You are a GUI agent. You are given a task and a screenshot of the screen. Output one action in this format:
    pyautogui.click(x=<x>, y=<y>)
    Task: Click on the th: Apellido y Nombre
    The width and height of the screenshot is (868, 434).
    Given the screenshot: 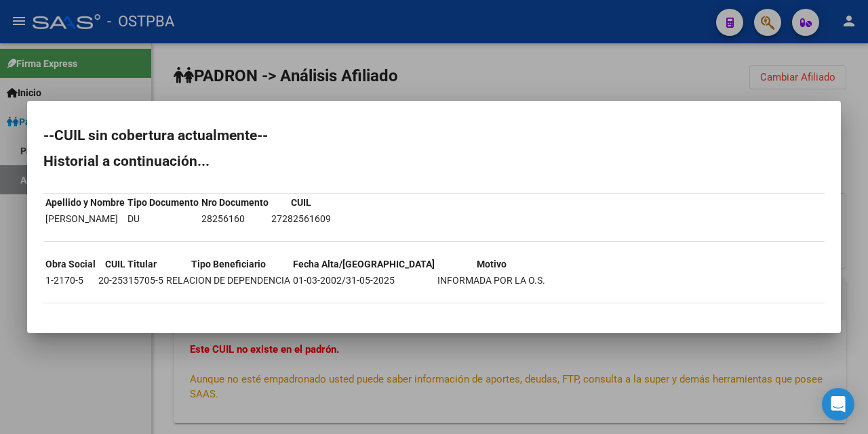 What is the action you would take?
    pyautogui.click(x=84, y=202)
    